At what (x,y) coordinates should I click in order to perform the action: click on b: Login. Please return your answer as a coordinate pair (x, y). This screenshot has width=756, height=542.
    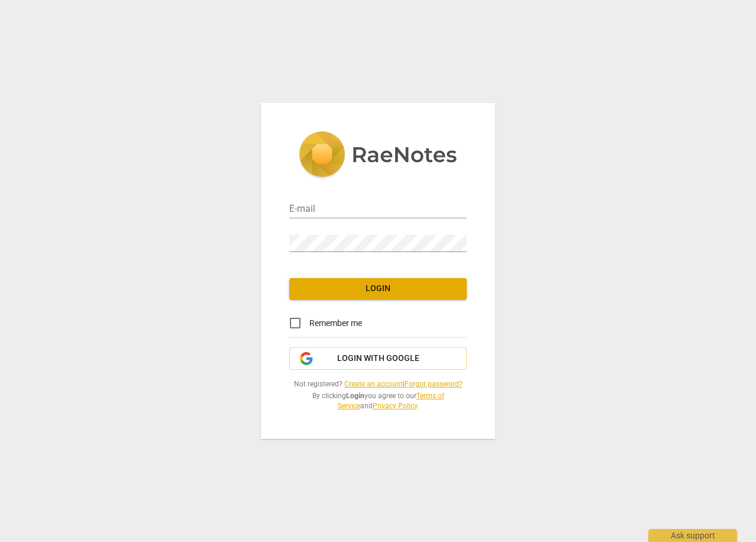
    Looking at the image, I should click on (355, 396).